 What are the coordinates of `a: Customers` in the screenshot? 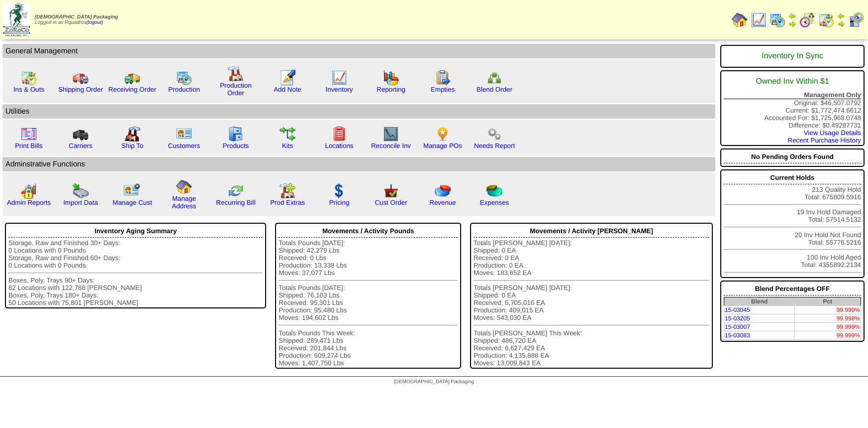 It's located at (184, 146).